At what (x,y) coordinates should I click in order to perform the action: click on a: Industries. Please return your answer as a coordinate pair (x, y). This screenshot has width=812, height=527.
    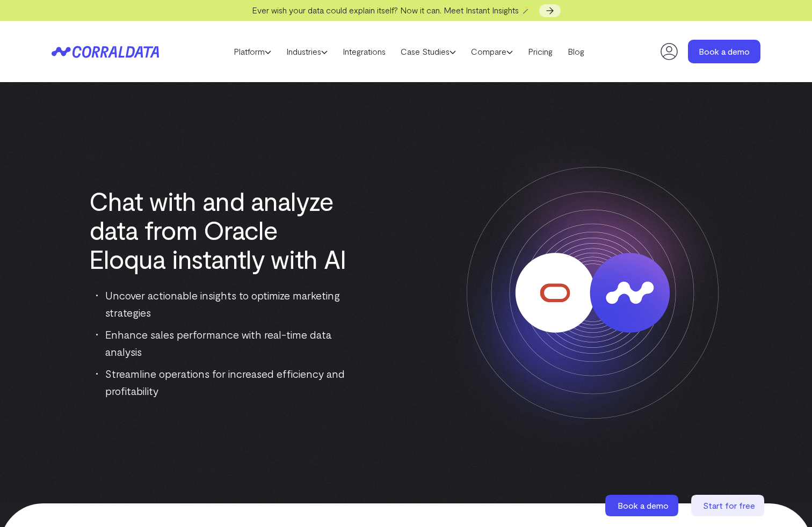
    Looking at the image, I should click on (307, 52).